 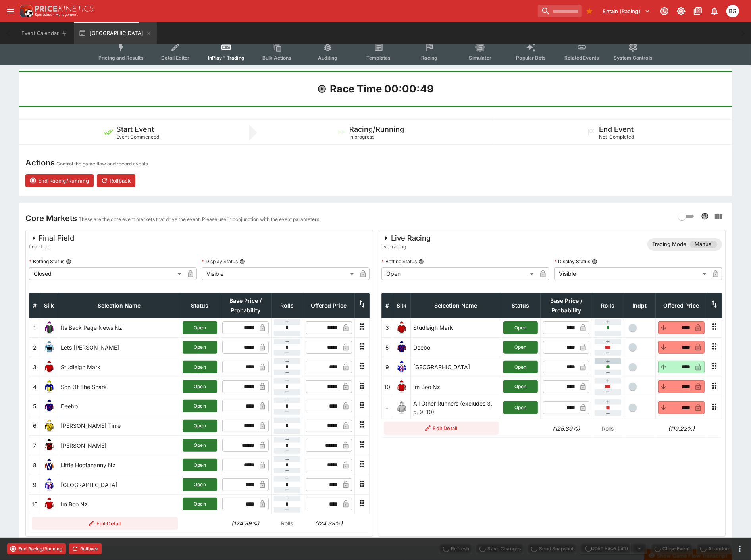 I want to click on button: Bookmarks, so click(x=590, y=11).